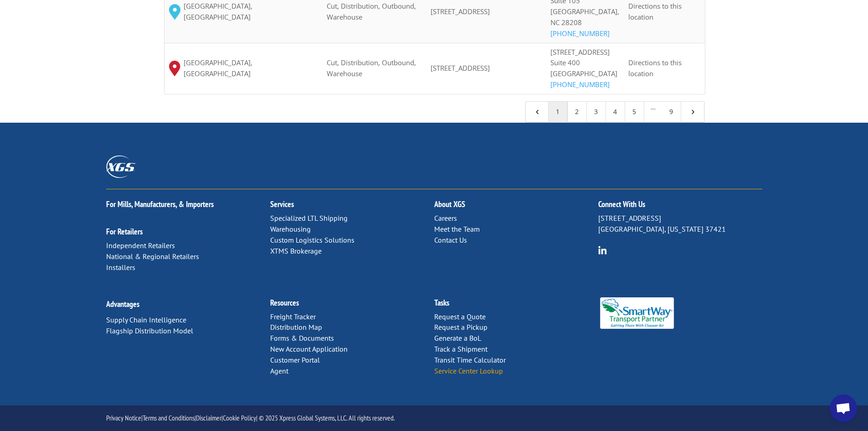 This screenshot has height=431, width=868. Describe the element at coordinates (302, 338) in the screenshot. I see `a: Forms & Documents` at that location.